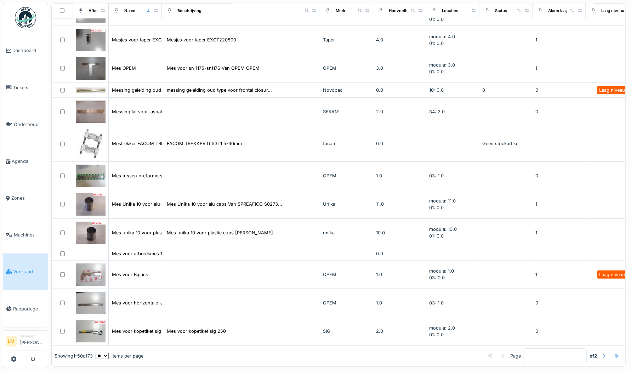  Describe the element at coordinates (11, 341) in the screenshot. I see `li: LM` at that location.